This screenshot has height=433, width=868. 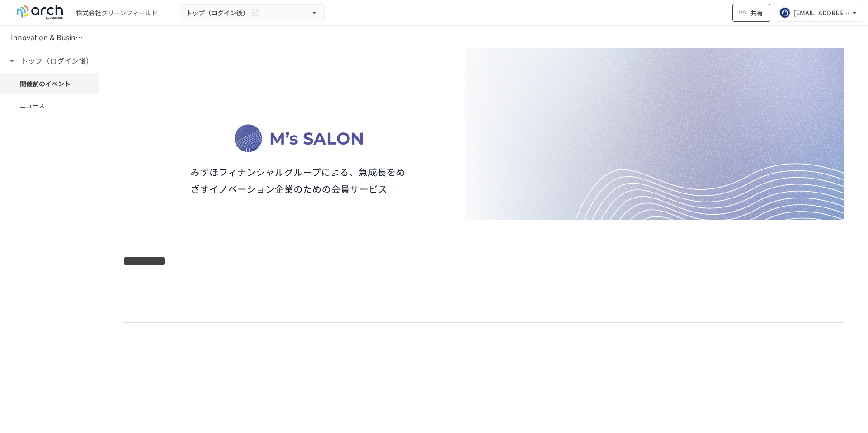 What do you see at coordinates (40, 13) in the screenshot?
I see `img: logo-default@2x-9cf2c760.svg` at bounding box center [40, 13].